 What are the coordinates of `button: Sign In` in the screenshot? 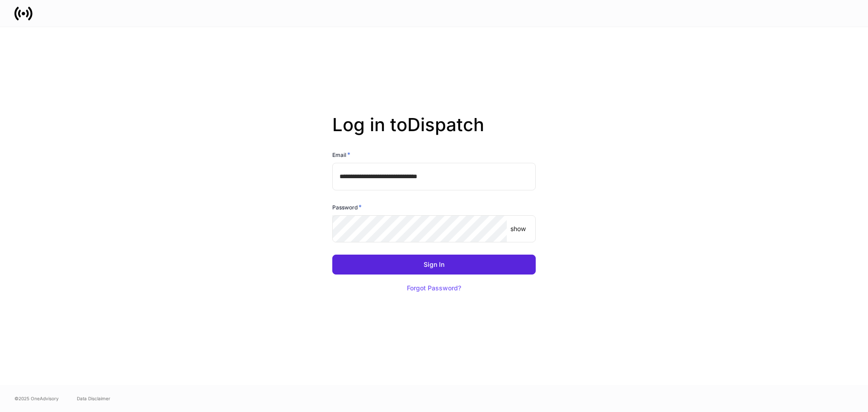 It's located at (434, 264).